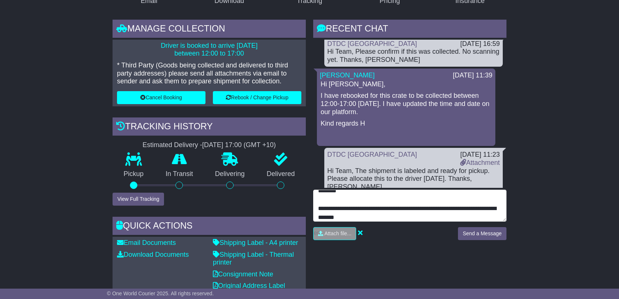 The image size is (619, 299). What do you see at coordinates (209, 73) in the screenshot?
I see `p: * Third Party (Goods being collected and delivered to third party addresses) please send all atta...` at bounding box center [209, 73].